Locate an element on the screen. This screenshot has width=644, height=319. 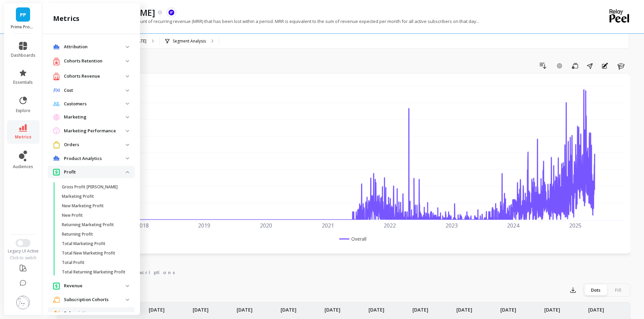
p: Segment Analysis is located at coordinates (189, 41).